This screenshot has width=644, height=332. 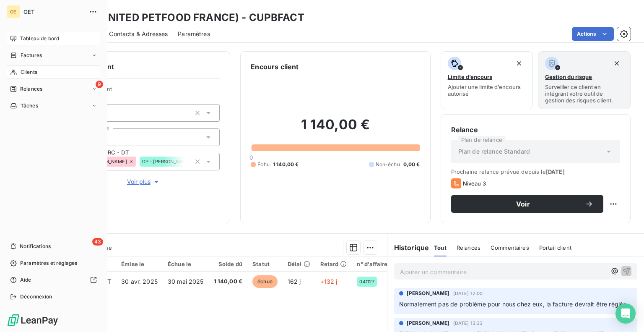 I want to click on span: Tâches, so click(x=29, y=106).